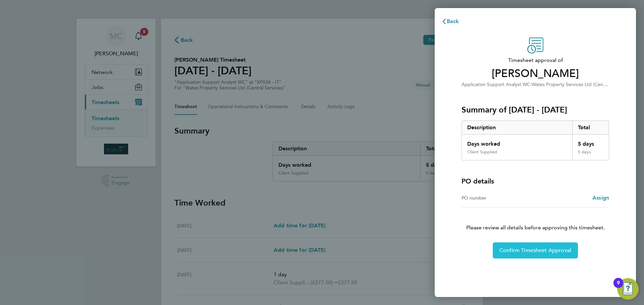  What do you see at coordinates (496, 85) in the screenshot?
I see `span: Application Support Analyst WC` at bounding box center [496, 85].